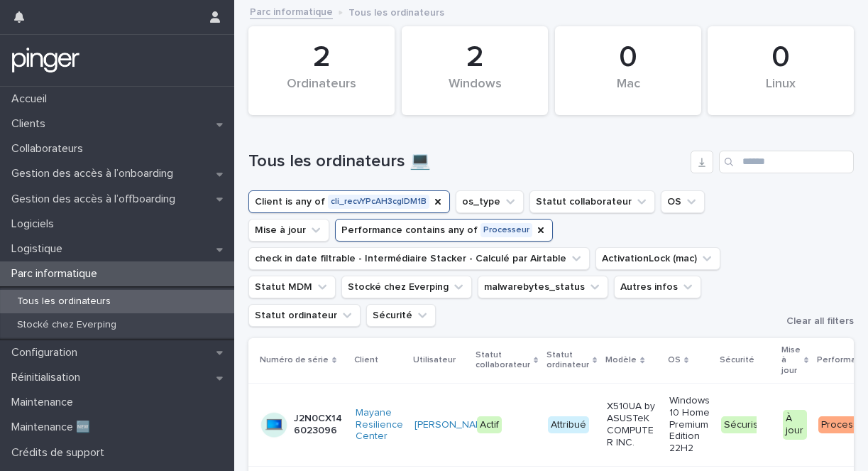 The width and height of the screenshot is (868, 471). Describe the element at coordinates (31, 123) in the screenshot. I see `p: Clients` at that location.